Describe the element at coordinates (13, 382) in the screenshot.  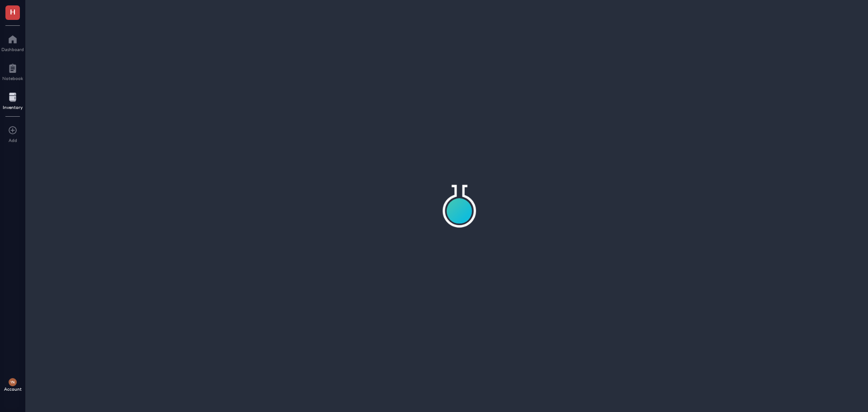
I see `span: YN` at that location.